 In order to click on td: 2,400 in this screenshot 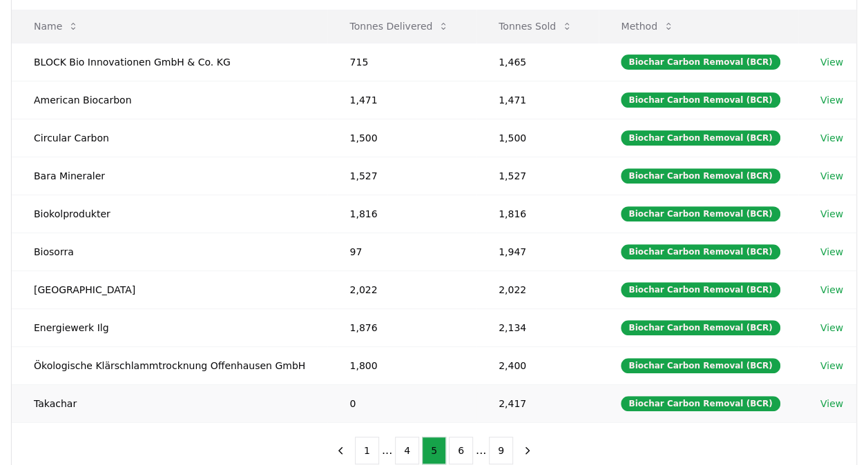, I will do `click(538, 366)`.